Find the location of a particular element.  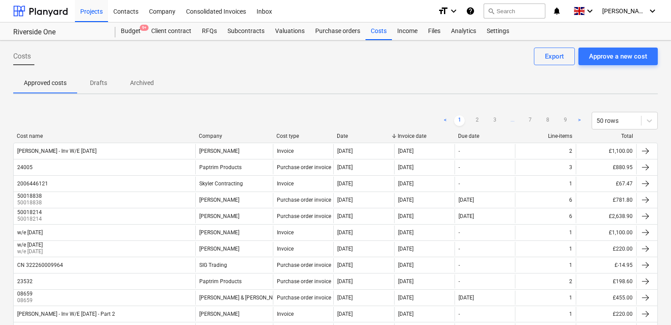

div: £781.80 is located at coordinates (606, 200).